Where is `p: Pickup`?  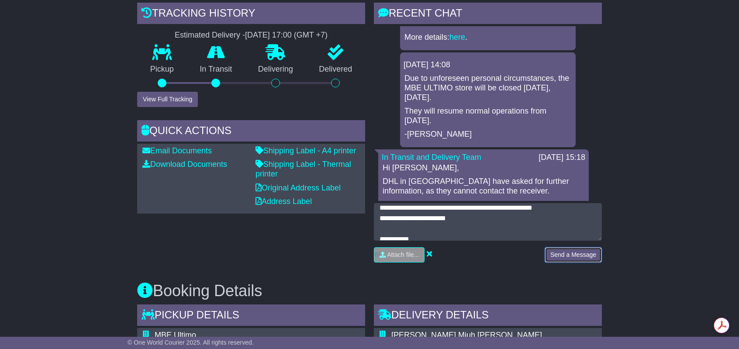
p: Pickup is located at coordinates (162, 69).